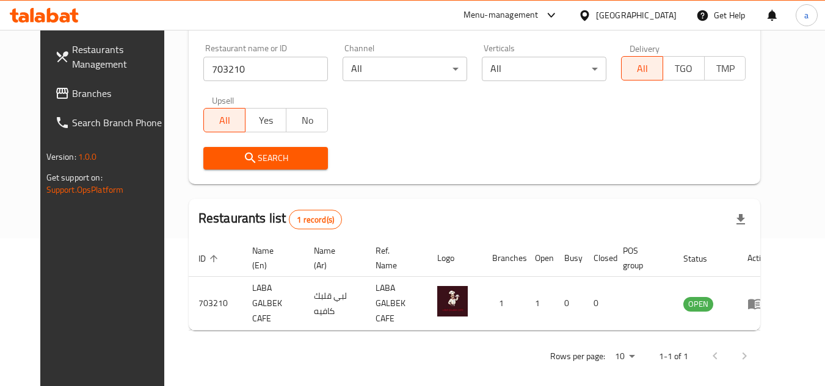 This screenshot has height=386, width=825. I want to click on th: Logo, so click(455, 258).